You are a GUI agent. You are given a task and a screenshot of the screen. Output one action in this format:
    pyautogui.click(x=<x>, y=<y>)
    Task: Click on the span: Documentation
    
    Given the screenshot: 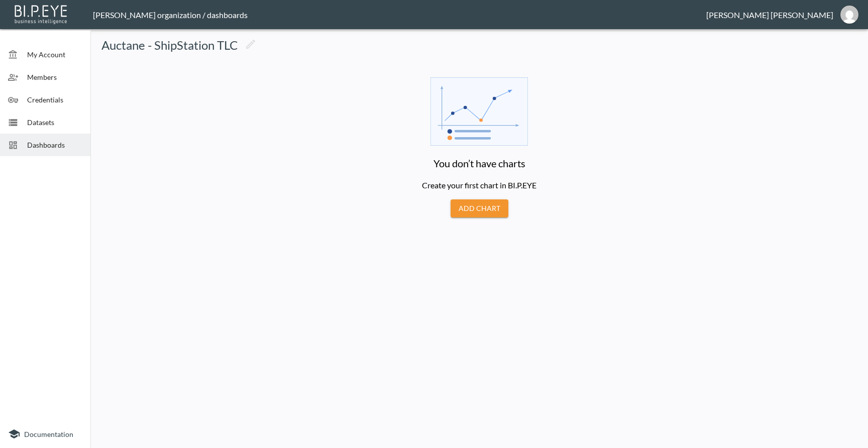 What is the action you would take?
    pyautogui.click(x=49, y=434)
    